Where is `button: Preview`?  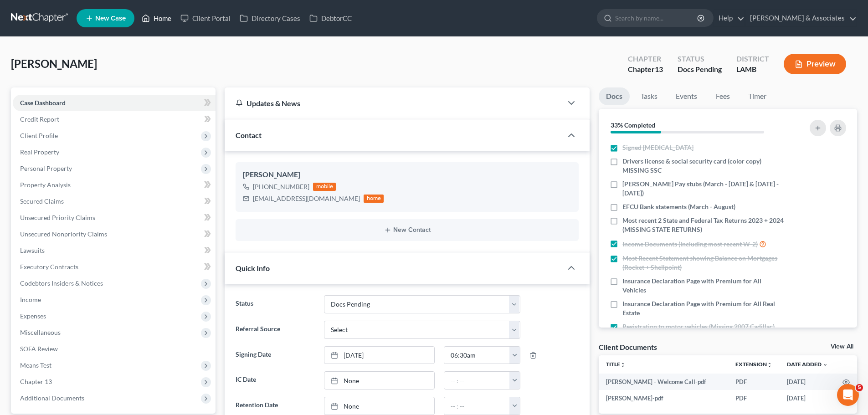 button: Preview is located at coordinates (815, 63).